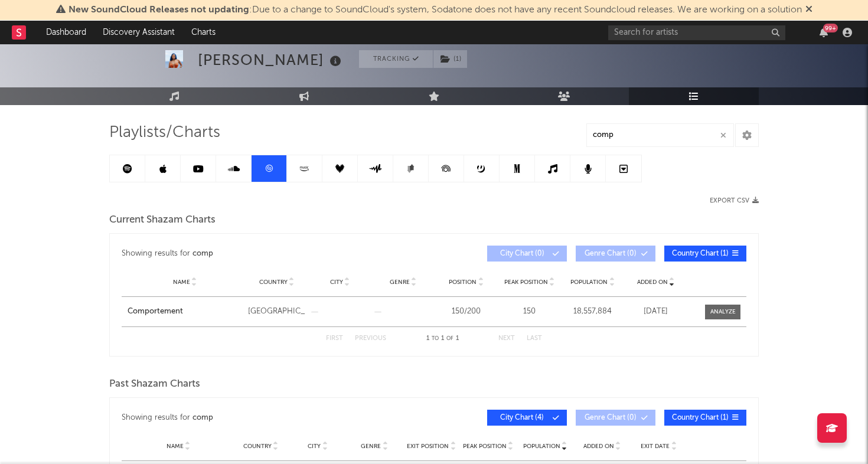 This screenshot has height=464, width=868. I want to click on a: Discovery Assistant, so click(139, 32).